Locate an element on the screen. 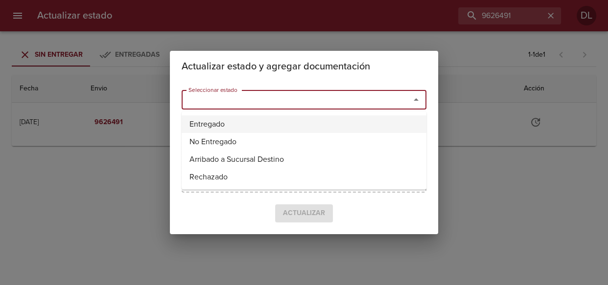 This screenshot has height=285, width=608. li: Entregado is located at coordinates (304, 124).